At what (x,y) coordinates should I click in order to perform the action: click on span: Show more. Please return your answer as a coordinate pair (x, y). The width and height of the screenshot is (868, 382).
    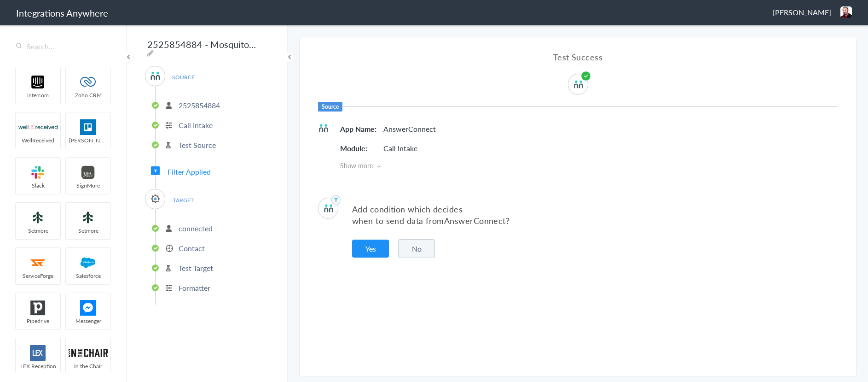
    Looking at the image, I should click on (589, 165).